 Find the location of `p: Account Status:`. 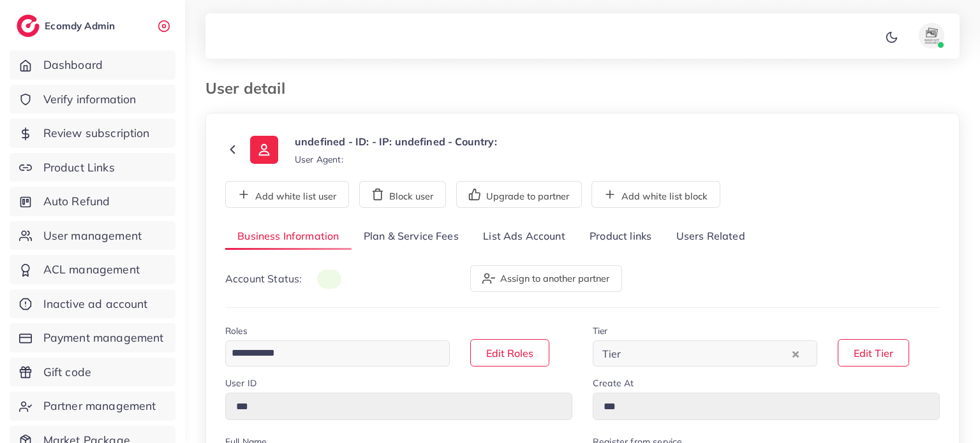

p: Account Status: is located at coordinates (283, 279).